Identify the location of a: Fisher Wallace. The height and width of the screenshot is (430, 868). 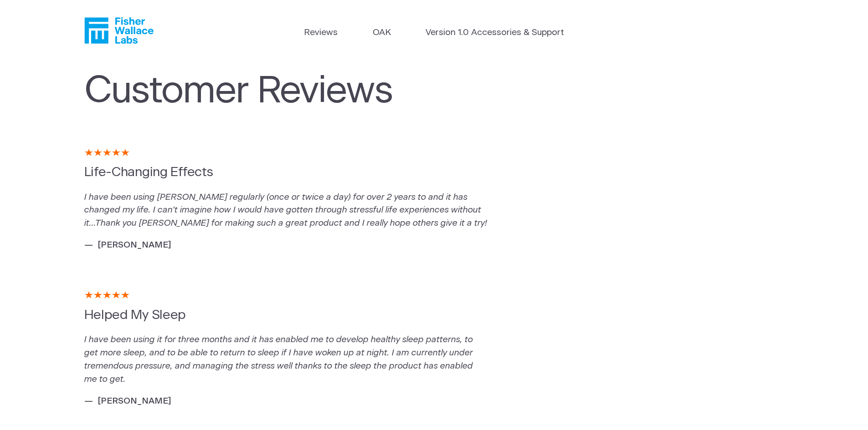
(119, 30).